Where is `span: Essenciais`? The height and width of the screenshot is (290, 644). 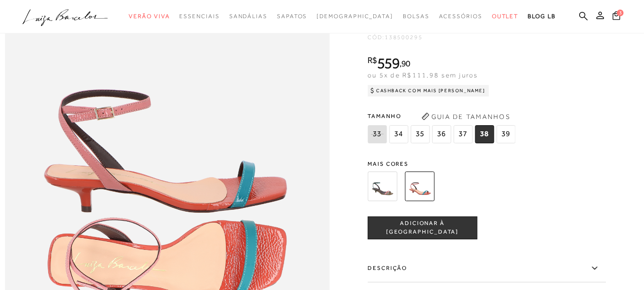
span: Essenciais is located at coordinates (200, 16).